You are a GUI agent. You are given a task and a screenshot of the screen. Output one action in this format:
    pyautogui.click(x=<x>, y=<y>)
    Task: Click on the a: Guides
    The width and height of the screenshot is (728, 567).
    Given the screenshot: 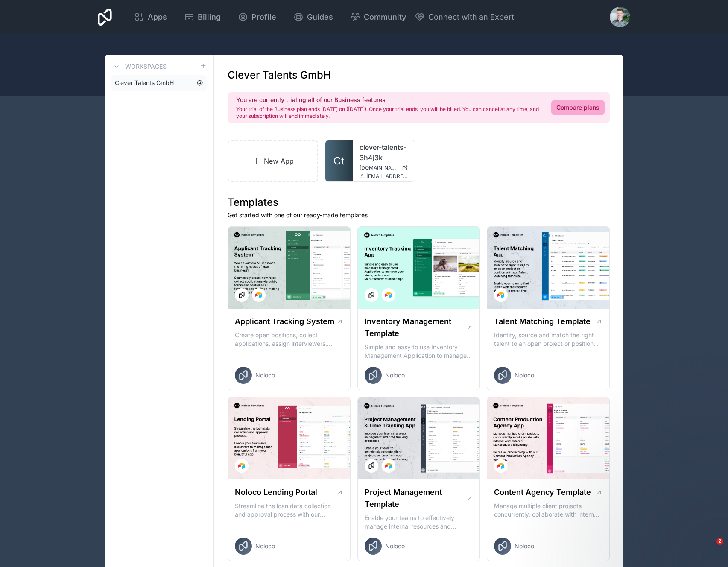 What is the action you would take?
    pyautogui.click(x=313, y=17)
    